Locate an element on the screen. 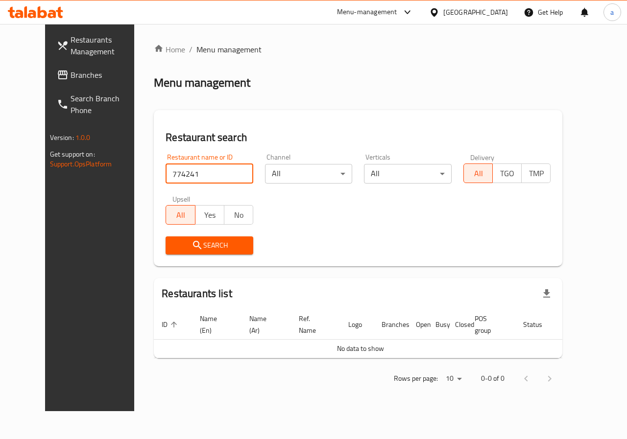 This screenshot has width=627, height=439. span: Name (Ar) is located at coordinates (264, 325).